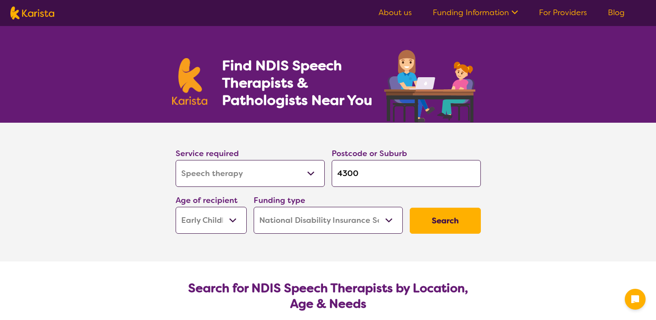 Image resolution: width=656 pixels, height=320 pixels. I want to click on button: Search, so click(445, 221).